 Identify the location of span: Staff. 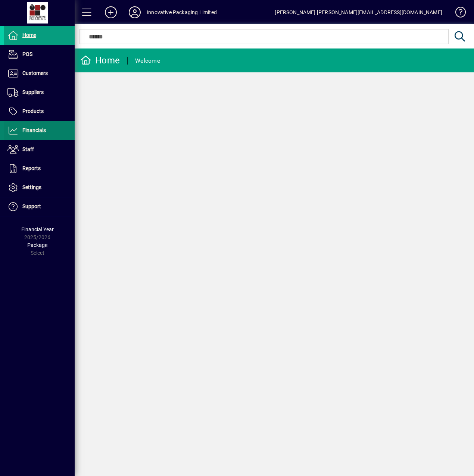
(28, 149).